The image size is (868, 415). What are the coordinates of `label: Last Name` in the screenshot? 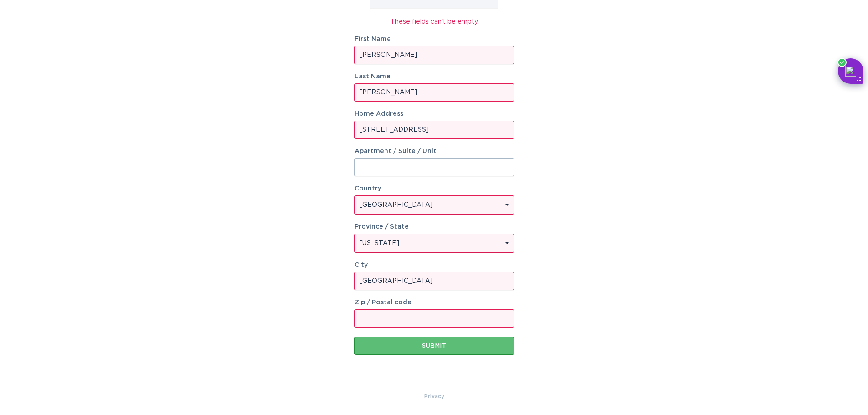 It's located at (434, 77).